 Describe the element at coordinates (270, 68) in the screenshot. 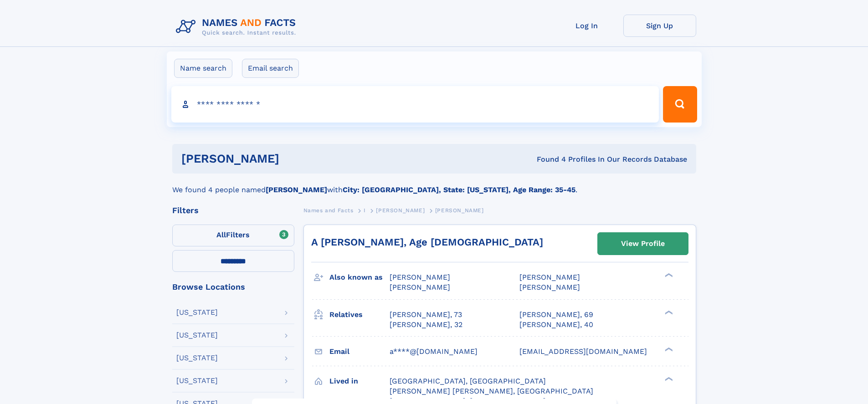

I see `label: Email search` at that location.